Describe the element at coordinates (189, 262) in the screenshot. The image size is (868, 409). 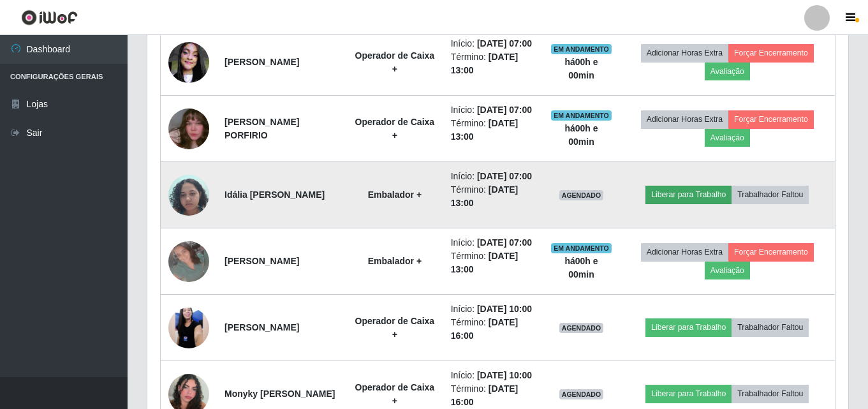
I see `img: 1752719654898.jpeg` at that location.